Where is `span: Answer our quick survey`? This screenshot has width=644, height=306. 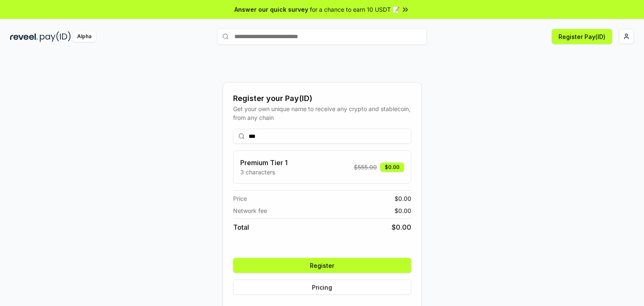
span: Answer our quick survey is located at coordinates (271, 9).